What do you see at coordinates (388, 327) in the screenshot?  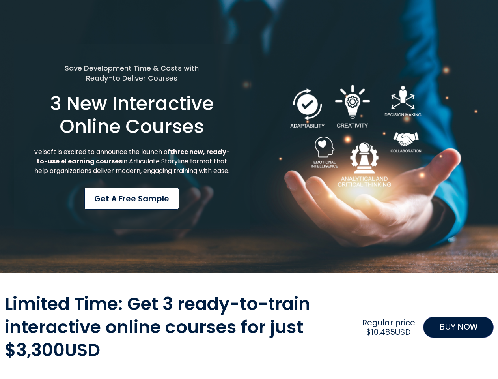 I see `h2: Regular price $10,485USD` at bounding box center [388, 327].